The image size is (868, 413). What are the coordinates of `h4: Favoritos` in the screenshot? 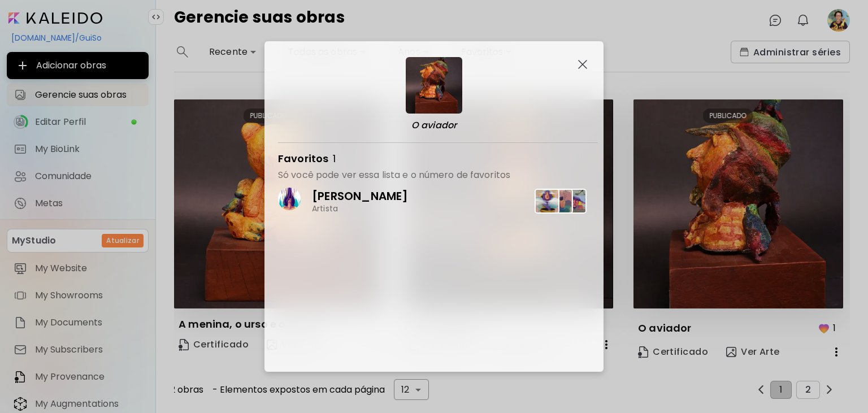 It's located at (303, 159).